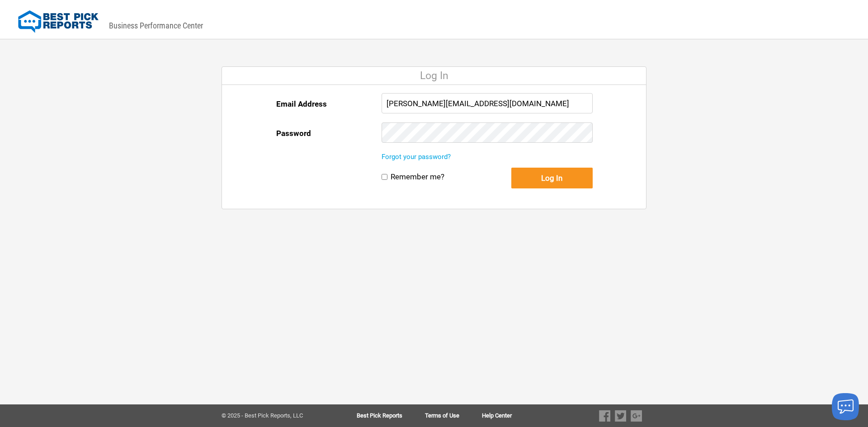  I want to click on img: Best Pick Reports Logo, so click(58, 22).